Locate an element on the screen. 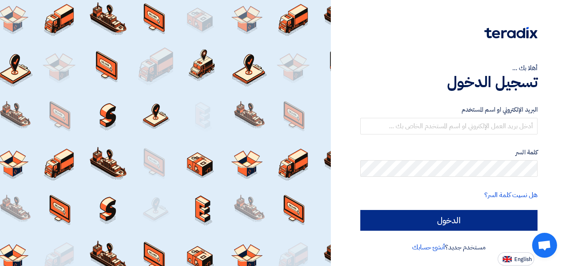 Image resolution: width=567 pixels, height=266 pixels. a: Open chat is located at coordinates (545, 245).